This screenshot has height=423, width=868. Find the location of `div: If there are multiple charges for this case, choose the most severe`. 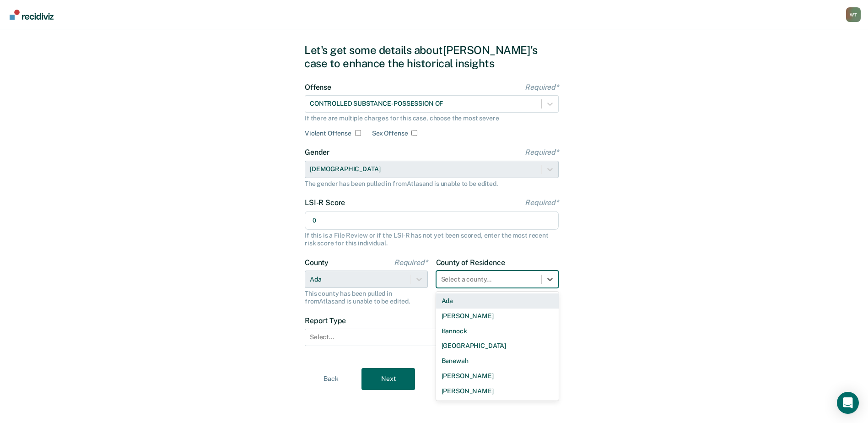

div: If there are multiple charges for this case, choose the most severe is located at coordinates (431, 118).